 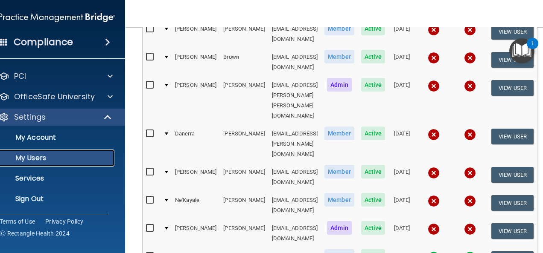 What do you see at coordinates (54, 97) in the screenshot?
I see `p: OfficeSafe University` at bounding box center [54, 97].